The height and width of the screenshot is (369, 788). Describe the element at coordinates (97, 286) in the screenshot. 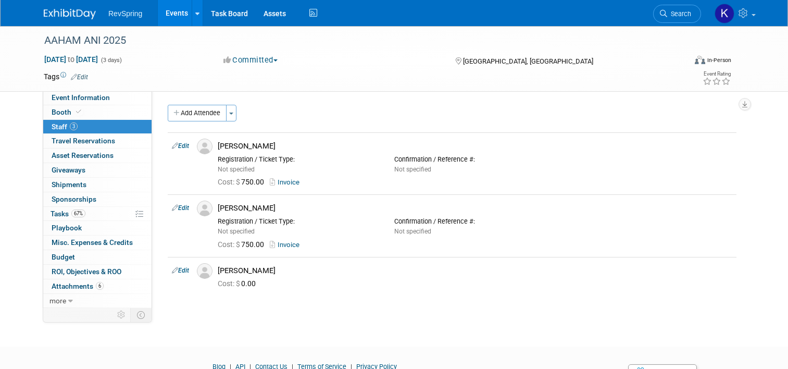

I see `a: Attachments6` at that location.